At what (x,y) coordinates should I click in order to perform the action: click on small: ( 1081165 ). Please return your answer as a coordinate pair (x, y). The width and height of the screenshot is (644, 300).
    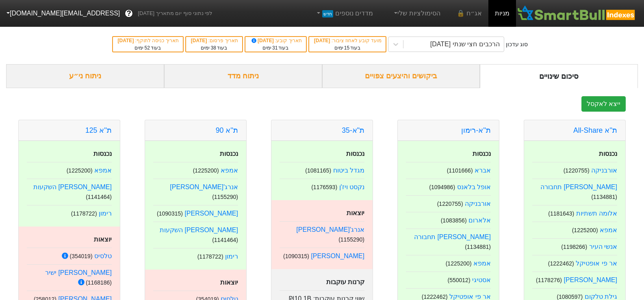
    Looking at the image, I should click on (318, 171).